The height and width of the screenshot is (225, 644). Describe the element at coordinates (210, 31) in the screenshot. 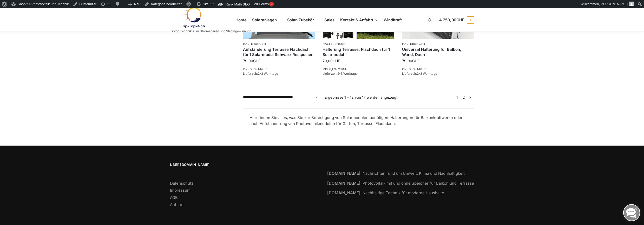

I see `p: Tiptop Technik zum Stromsparen und Stromgewinnung` at that location.